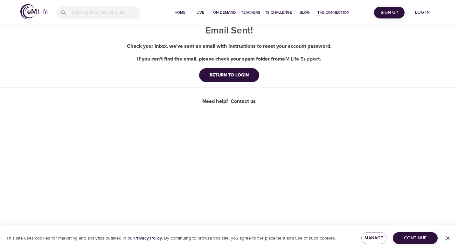  I want to click on b: Privacy Policy, so click(148, 238).